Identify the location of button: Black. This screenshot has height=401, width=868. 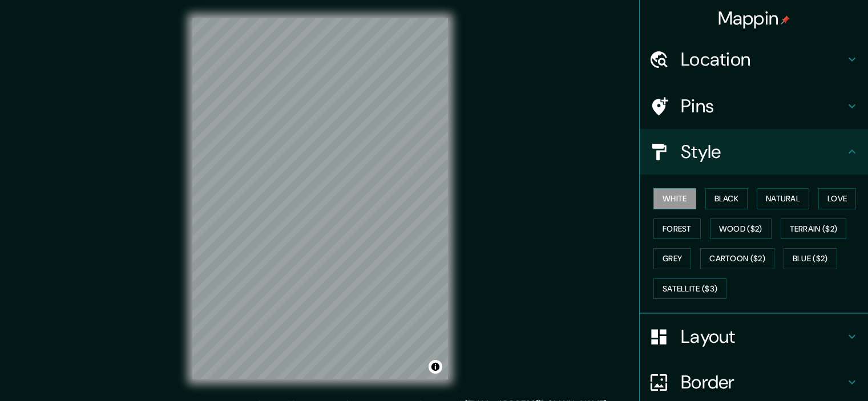
(727, 198).